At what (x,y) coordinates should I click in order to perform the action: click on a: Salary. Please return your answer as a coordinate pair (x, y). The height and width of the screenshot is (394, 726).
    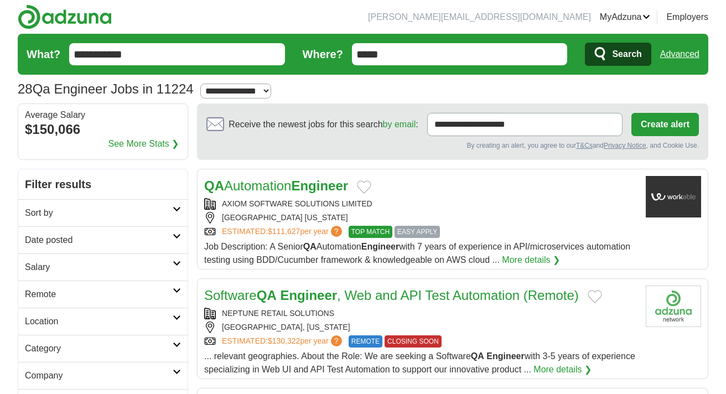
    Looking at the image, I should click on (103, 267).